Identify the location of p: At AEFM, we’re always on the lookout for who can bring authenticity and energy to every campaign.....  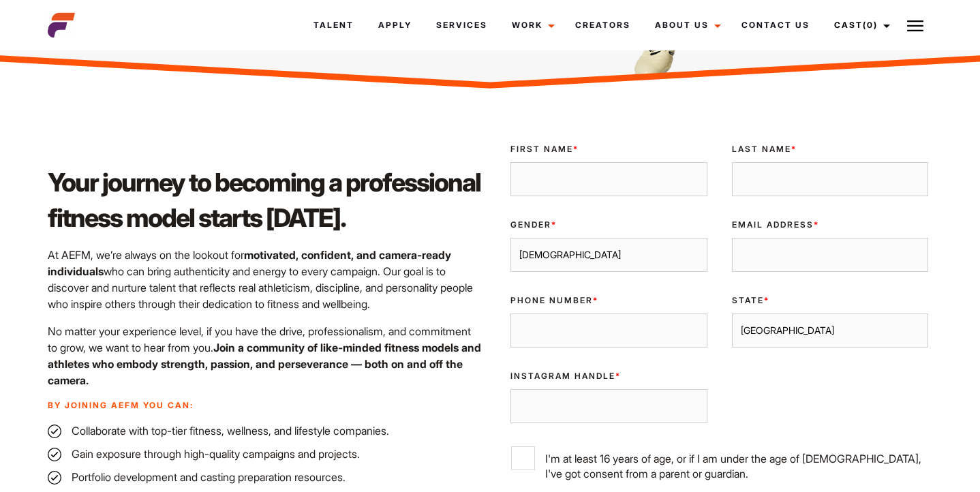
(264, 279).